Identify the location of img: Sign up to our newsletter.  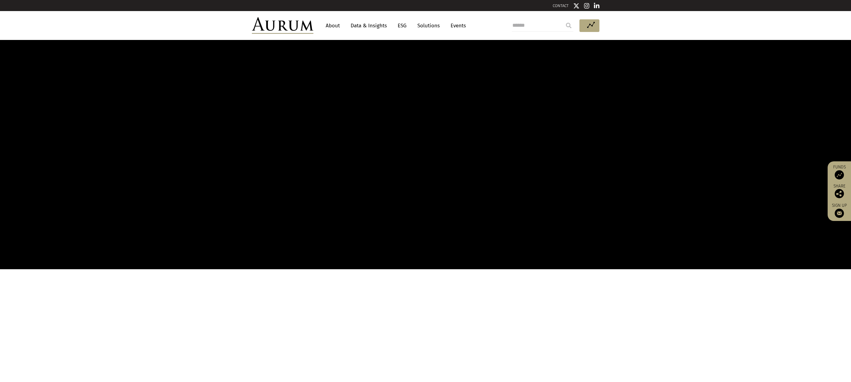
(840, 214).